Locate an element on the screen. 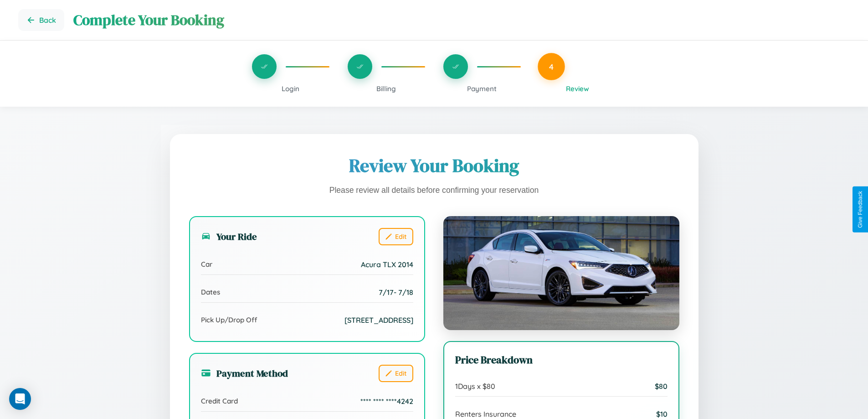 The width and height of the screenshot is (868, 419). span: $ 80 is located at coordinates (661, 386).